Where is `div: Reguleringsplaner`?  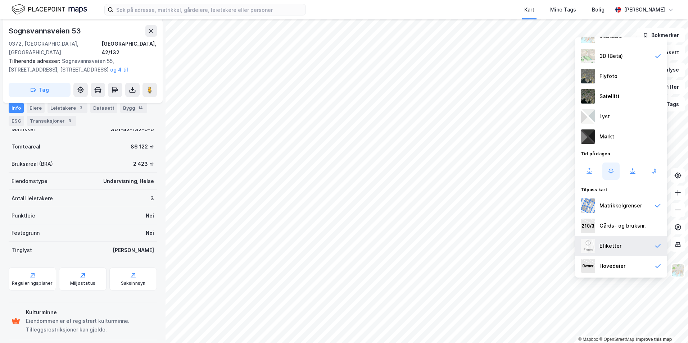
div: Reguleringsplaner is located at coordinates (32, 283).